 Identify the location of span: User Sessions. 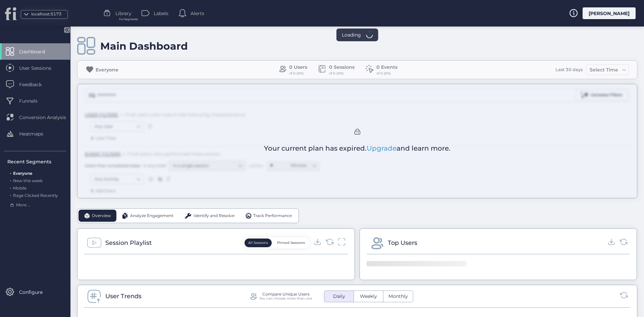
(40, 68).